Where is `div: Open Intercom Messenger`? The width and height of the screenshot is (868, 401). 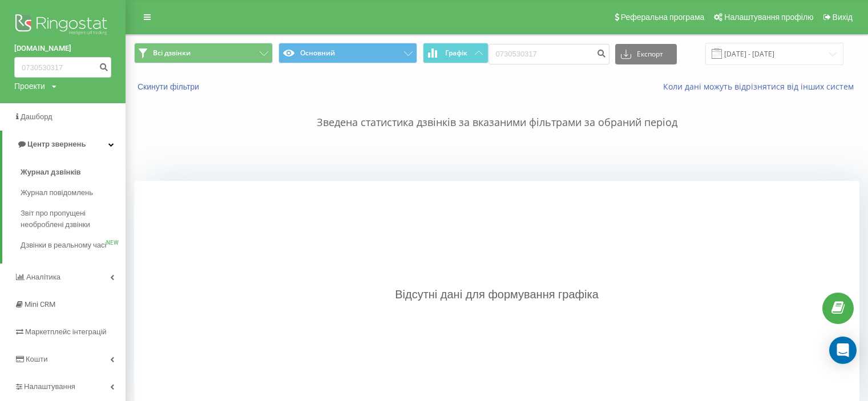 div: Open Intercom Messenger is located at coordinates (843, 350).